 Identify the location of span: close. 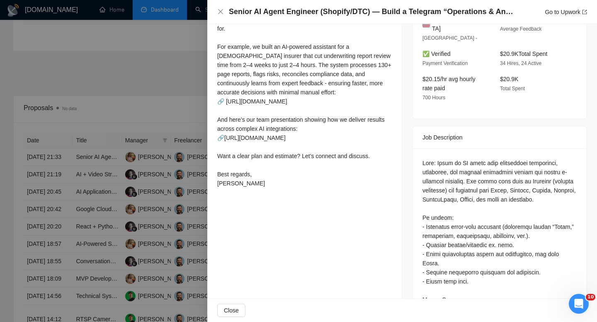
(220, 12).